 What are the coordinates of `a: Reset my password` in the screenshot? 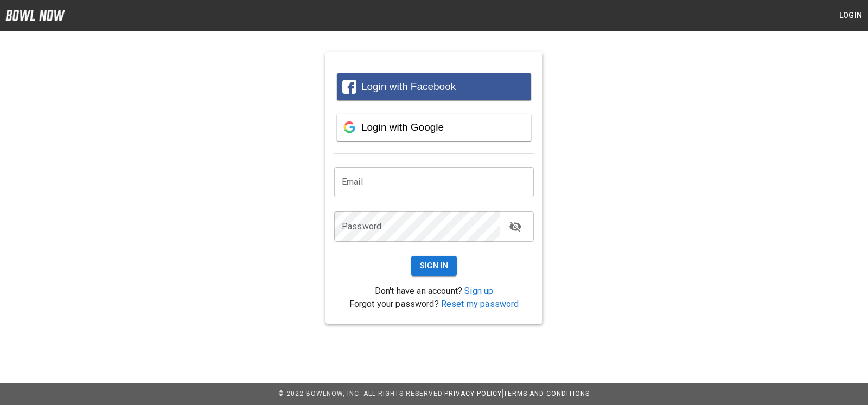 It's located at (480, 304).